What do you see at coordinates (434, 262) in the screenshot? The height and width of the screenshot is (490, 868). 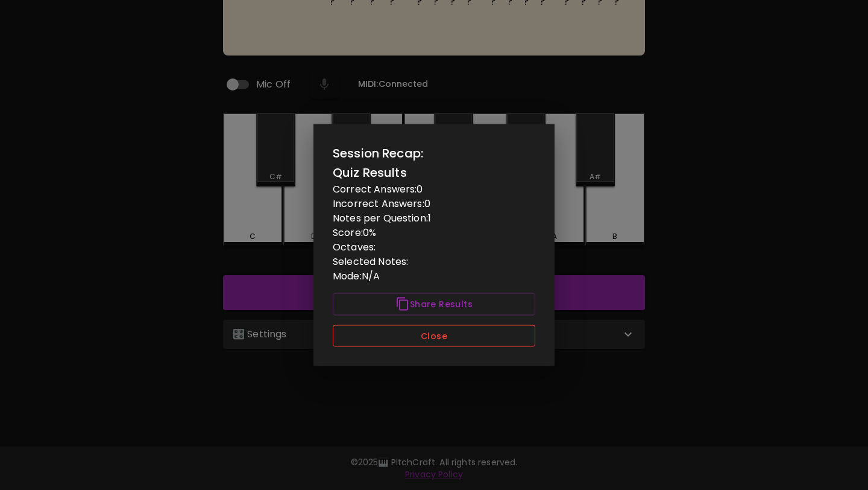 I see `p: Selected Notes:` at bounding box center [434, 262].